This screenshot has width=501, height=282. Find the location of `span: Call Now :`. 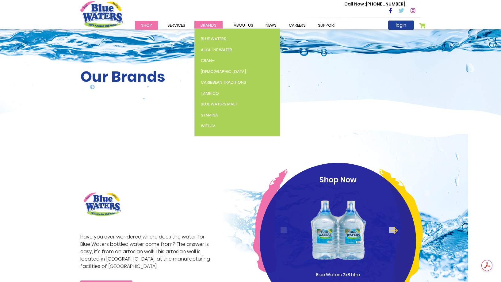

span: Call Now : is located at coordinates (355, 4).